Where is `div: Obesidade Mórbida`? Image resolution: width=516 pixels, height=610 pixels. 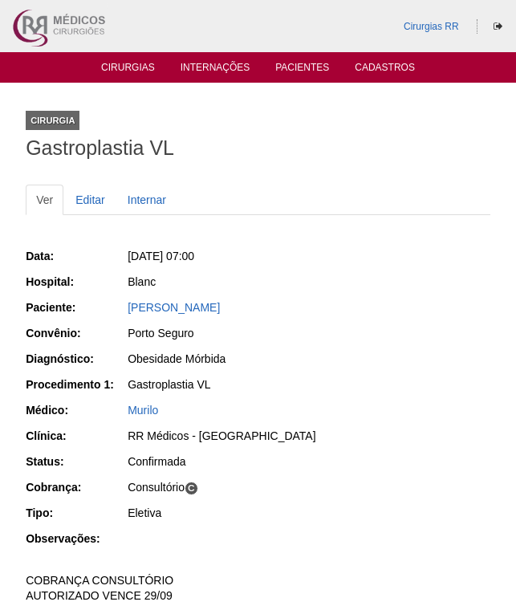
div: Obesidade Mórbida is located at coordinates (309, 359).